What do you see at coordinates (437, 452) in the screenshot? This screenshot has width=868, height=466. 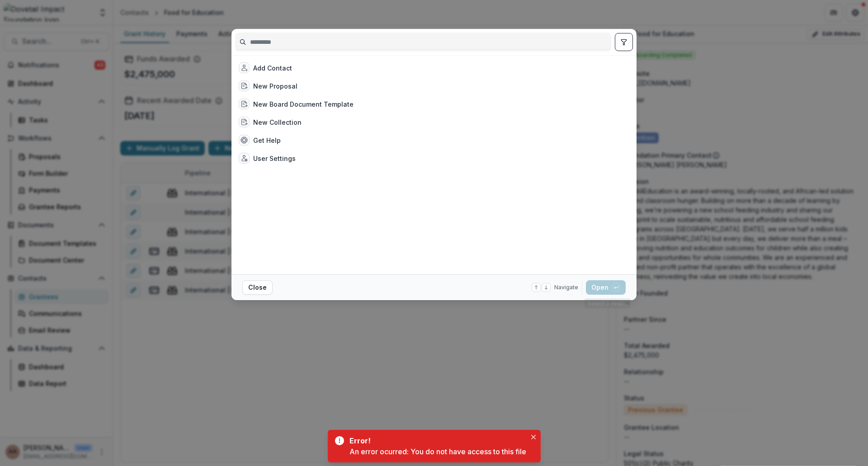 I see `div: An error ocurred: You do not have access to this file` at bounding box center [437, 452].